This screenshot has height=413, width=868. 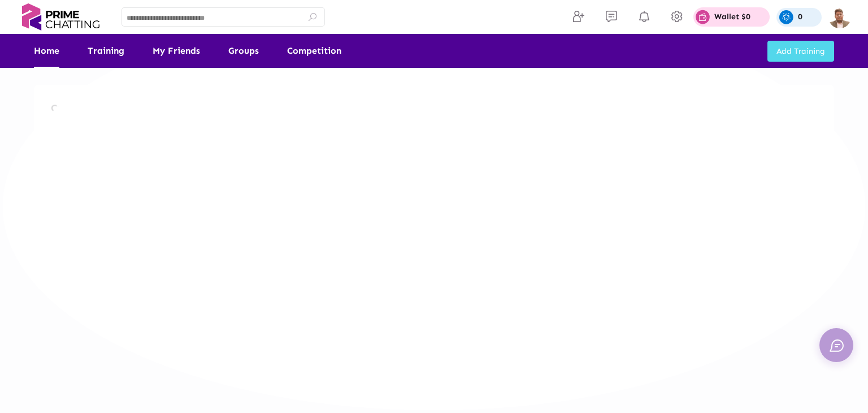 What do you see at coordinates (314, 51) in the screenshot?
I see `a: Competition` at bounding box center [314, 51].